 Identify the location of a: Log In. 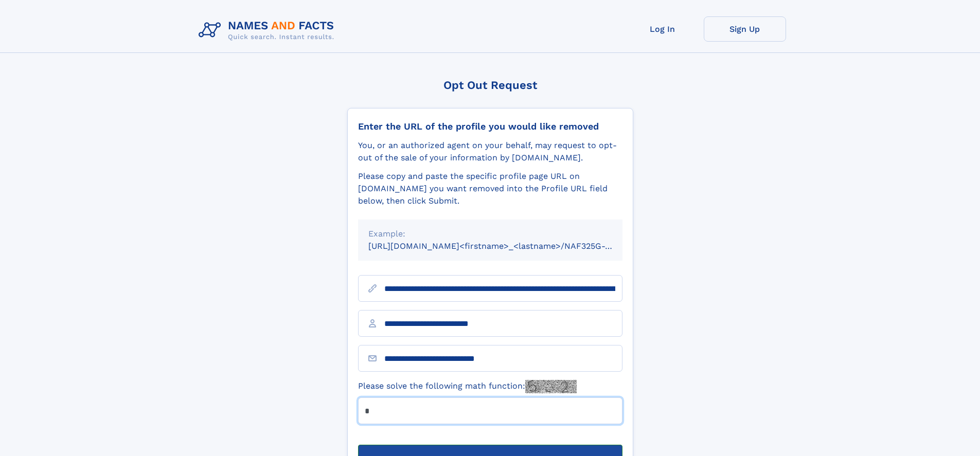
(662, 29).